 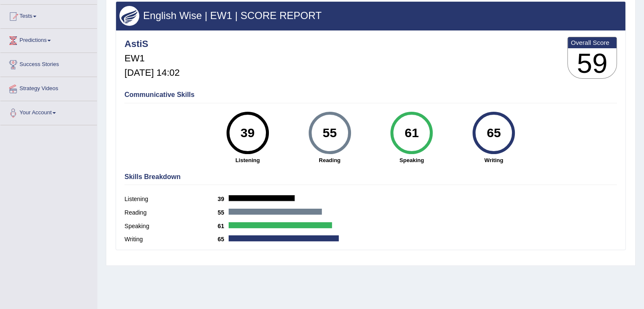 I want to click on b: 65, so click(x=223, y=239).